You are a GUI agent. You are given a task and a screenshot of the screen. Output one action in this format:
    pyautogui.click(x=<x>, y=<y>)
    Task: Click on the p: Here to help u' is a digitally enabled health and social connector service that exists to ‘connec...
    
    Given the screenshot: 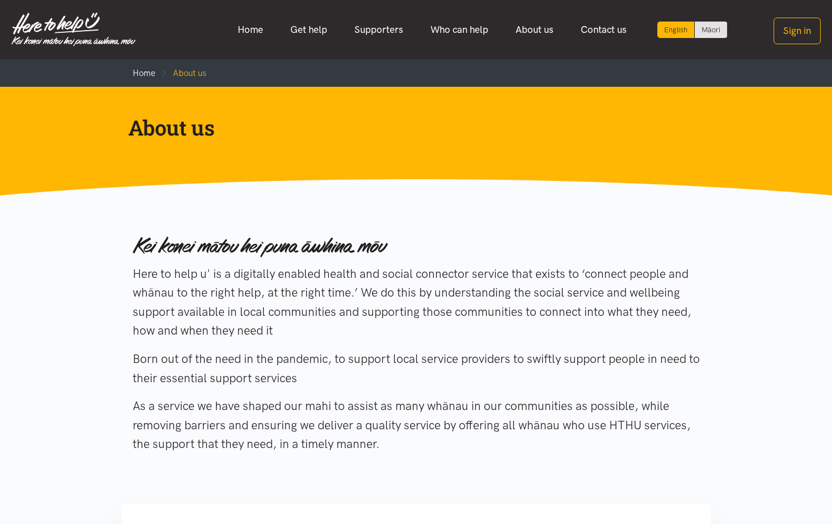 What is the action you would take?
    pyautogui.click(x=416, y=302)
    